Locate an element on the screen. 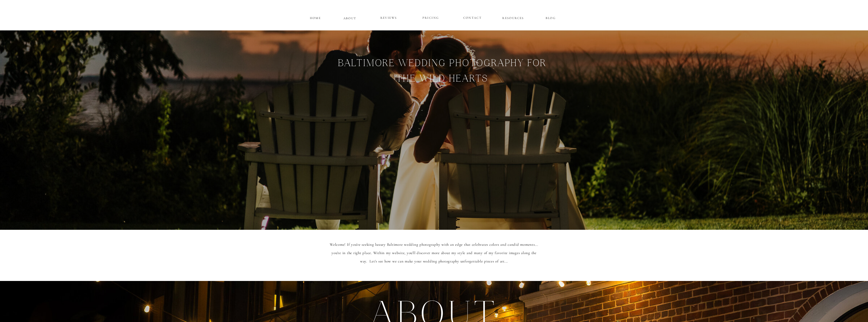 This screenshot has width=868, height=322. p: BLOG is located at coordinates (551, 17).